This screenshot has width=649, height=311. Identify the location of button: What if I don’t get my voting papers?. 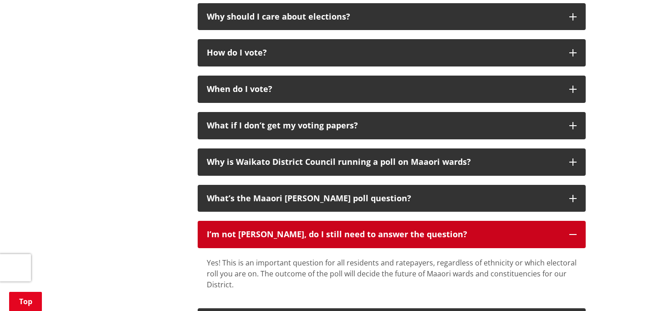
(392, 126).